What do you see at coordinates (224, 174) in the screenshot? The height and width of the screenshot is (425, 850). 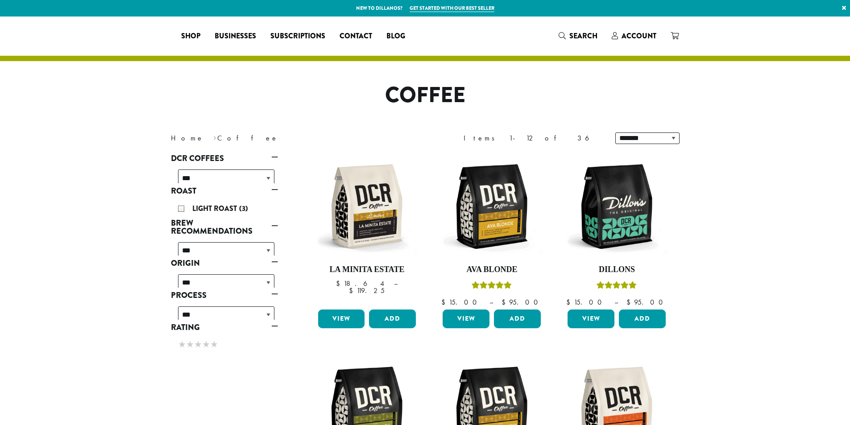 I see `div: DCR Coffees` at bounding box center [224, 174].